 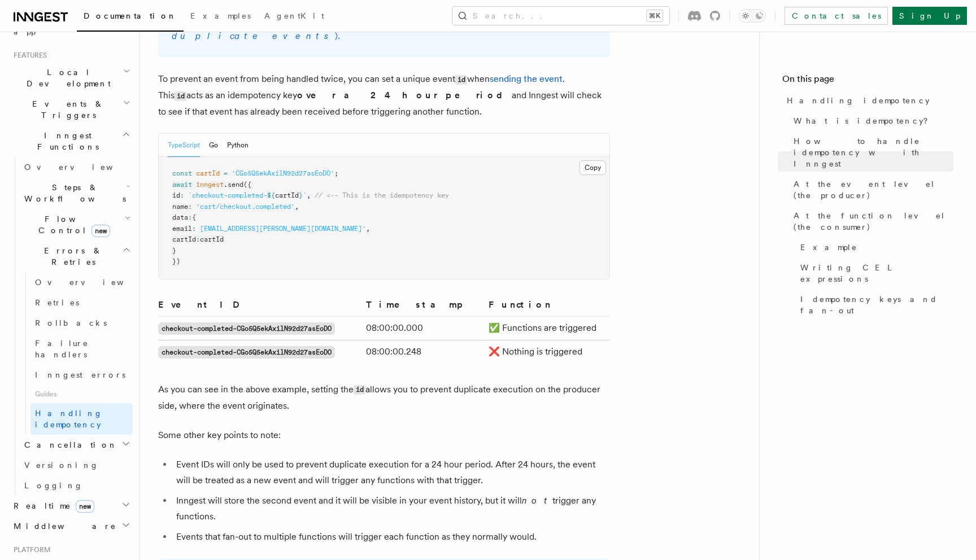 What do you see at coordinates (77, 485) in the screenshot?
I see `a: Logging` at bounding box center [77, 485].